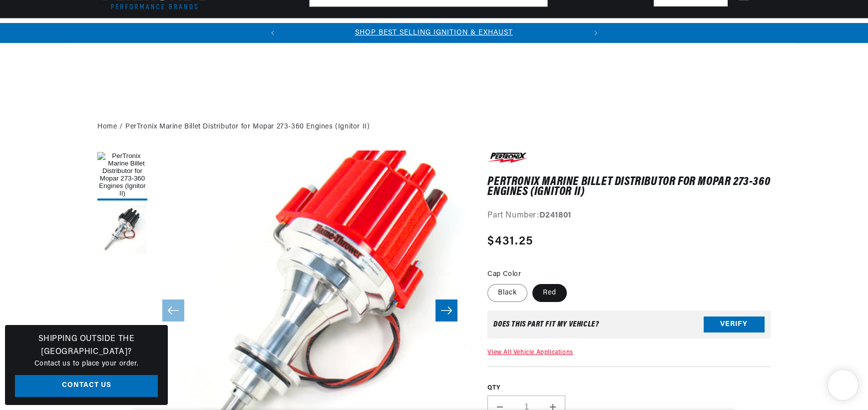 Image resolution: width=868 pixels, height=410 pixels. Describe the element at coordinates (546, 324) in the screenshot. I see `div: Does This part fit My vehicle?` at that location.